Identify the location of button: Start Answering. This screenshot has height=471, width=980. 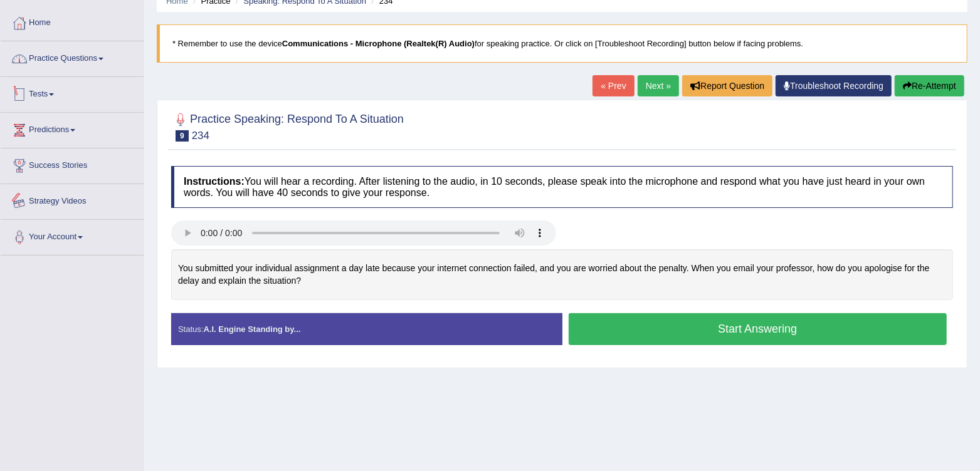
(758, 328).